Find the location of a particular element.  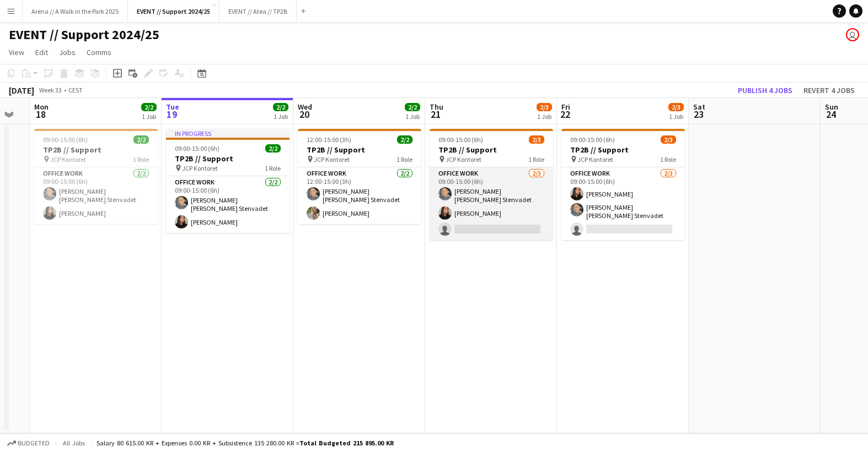

span: 22 is located at coordinates (564, 114).